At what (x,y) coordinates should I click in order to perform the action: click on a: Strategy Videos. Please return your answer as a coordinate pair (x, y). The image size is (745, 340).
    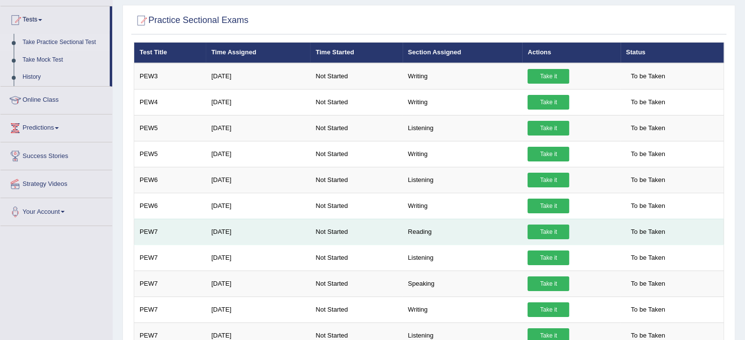
    Looking at the image, I should click on (56, 183).